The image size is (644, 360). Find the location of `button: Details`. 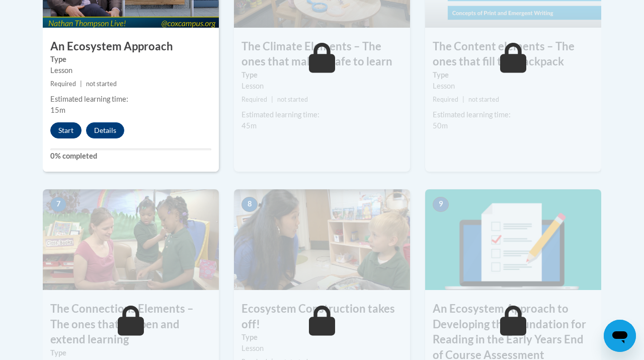

button: Details is located at coordinates (105, 130).